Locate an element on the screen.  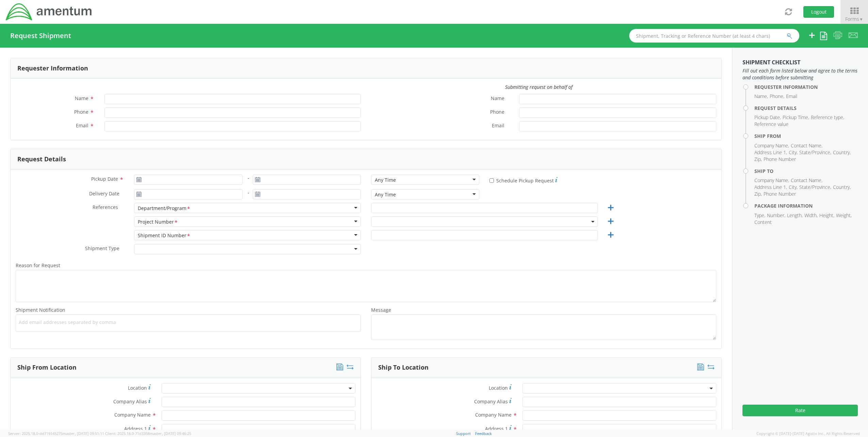
span: Server: 2025.18.0-dd719145275 is located at coordinates (56, 433).